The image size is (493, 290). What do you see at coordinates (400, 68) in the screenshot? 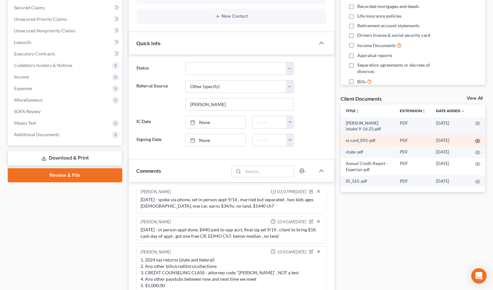
I see `span: Separation agreements or decrees of divorces` at bounding box center [400, 68].